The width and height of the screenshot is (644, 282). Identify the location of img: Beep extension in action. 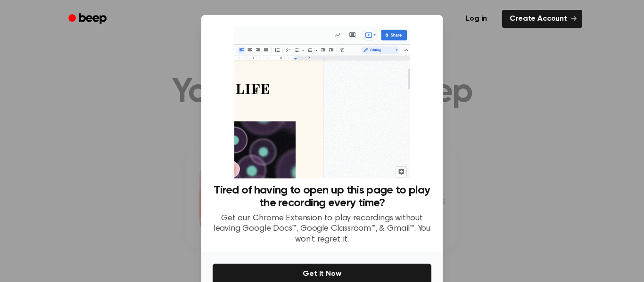
(322, 102).